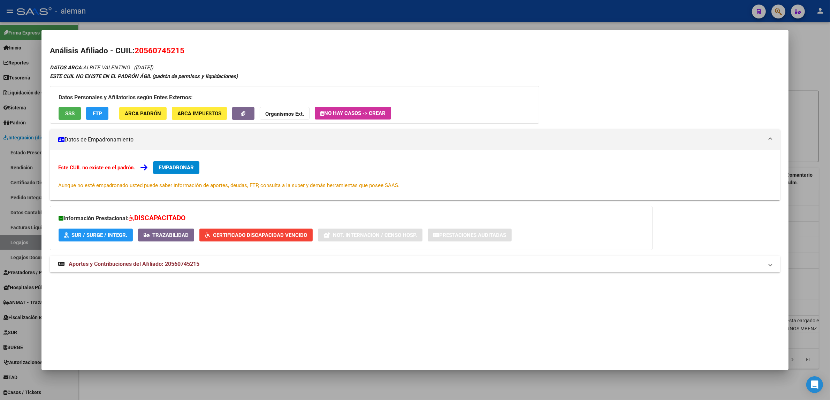 This screenshot has height=400, width=830. I want to click on strong: DATOS ARCA:, so click(66, 68).